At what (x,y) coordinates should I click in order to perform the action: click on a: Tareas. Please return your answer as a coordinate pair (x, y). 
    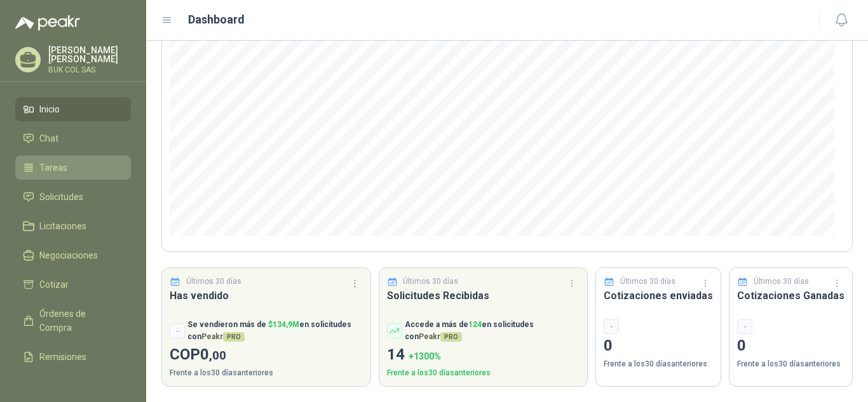
    Looking at the image, I should click on (73, 168).